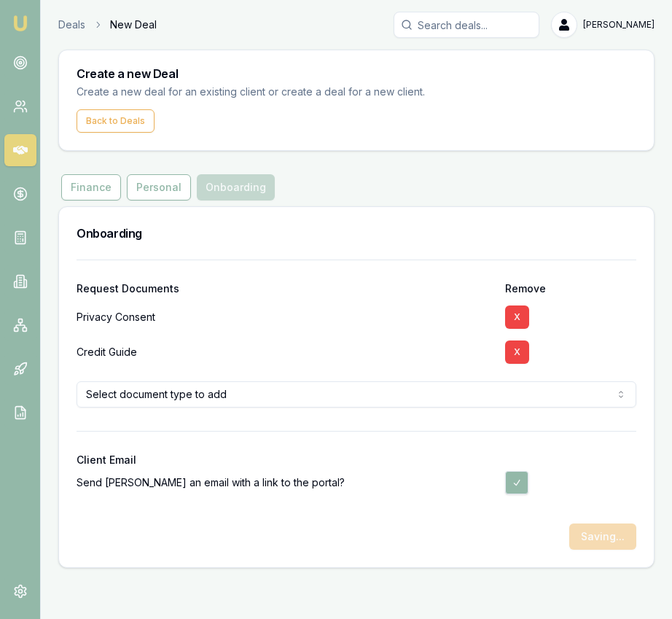  I want to click on button: Back to Deals, so click(115, 121).